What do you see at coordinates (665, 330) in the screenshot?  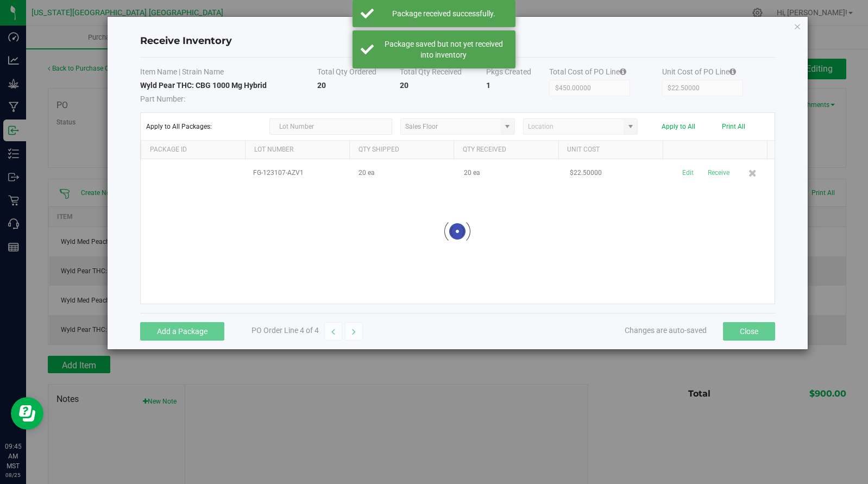 I see `span: Changes are auto-saved` at bounding box center [665, 330].